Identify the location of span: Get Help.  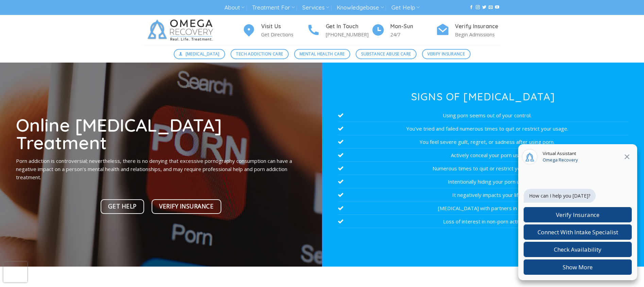
(122, 206).